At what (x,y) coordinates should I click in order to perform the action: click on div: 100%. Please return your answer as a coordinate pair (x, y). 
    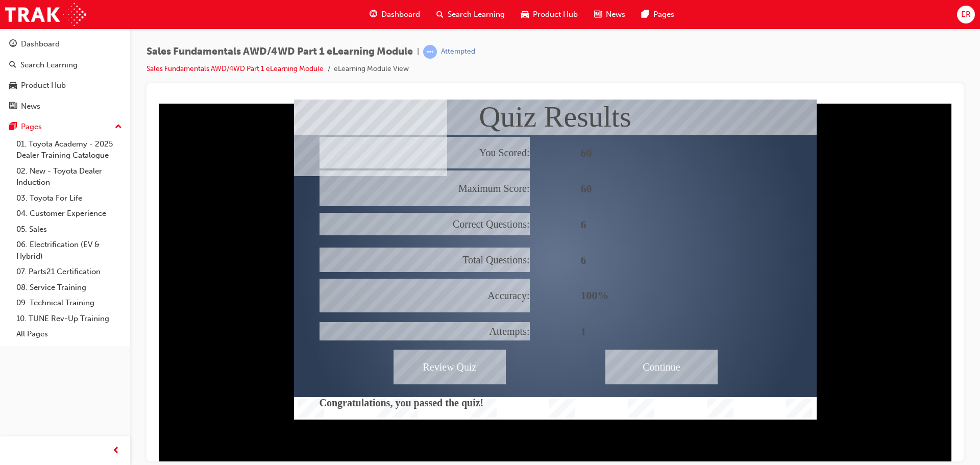
    Looking at the image, I should click on (531, 196).